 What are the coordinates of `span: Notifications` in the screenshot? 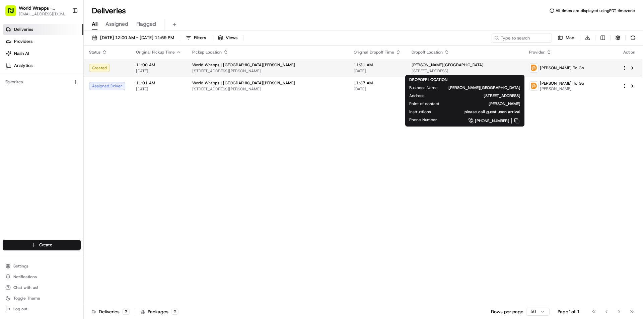 It's located at (25, 277).